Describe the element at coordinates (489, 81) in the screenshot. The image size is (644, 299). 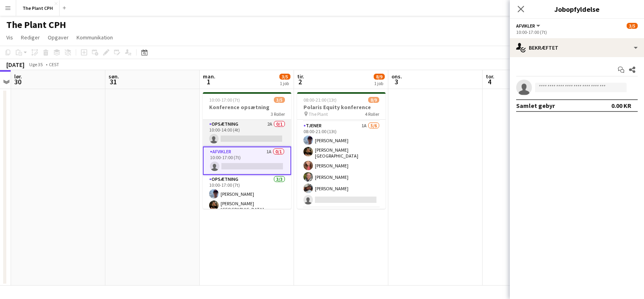
I see `span: 4` at that location.